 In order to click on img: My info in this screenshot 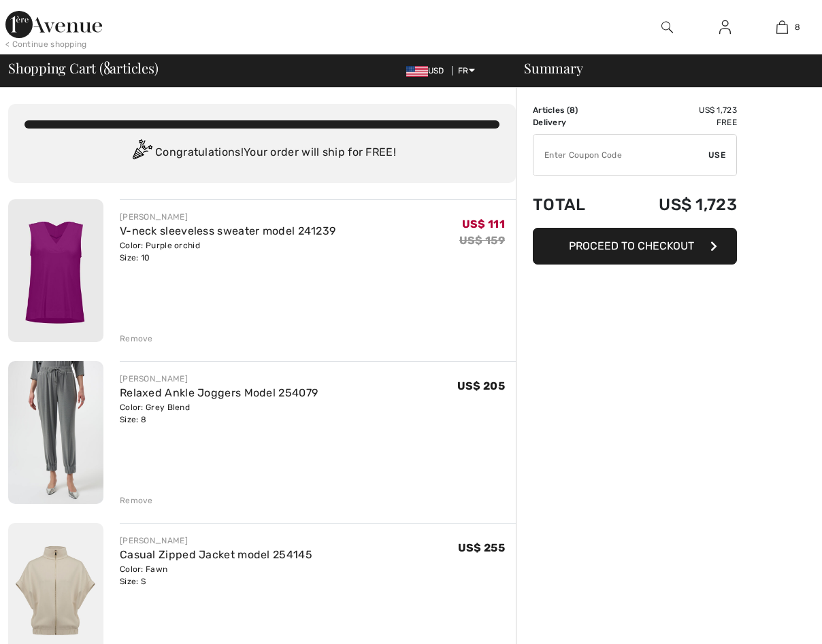, I will do `click(725, 27)`.